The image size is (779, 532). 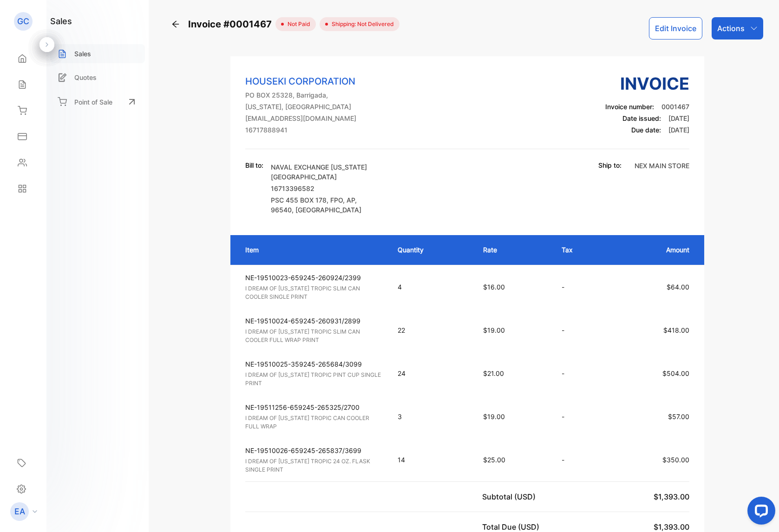 I want to click on a: Quotes, so click(x=98, y=77).